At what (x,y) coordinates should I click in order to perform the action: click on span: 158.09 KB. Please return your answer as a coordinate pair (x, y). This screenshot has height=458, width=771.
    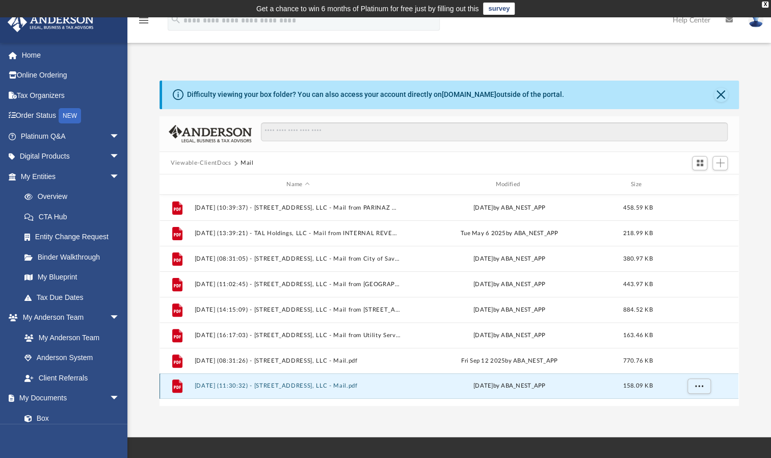
    Looking at the image, I should click on (638, 385).